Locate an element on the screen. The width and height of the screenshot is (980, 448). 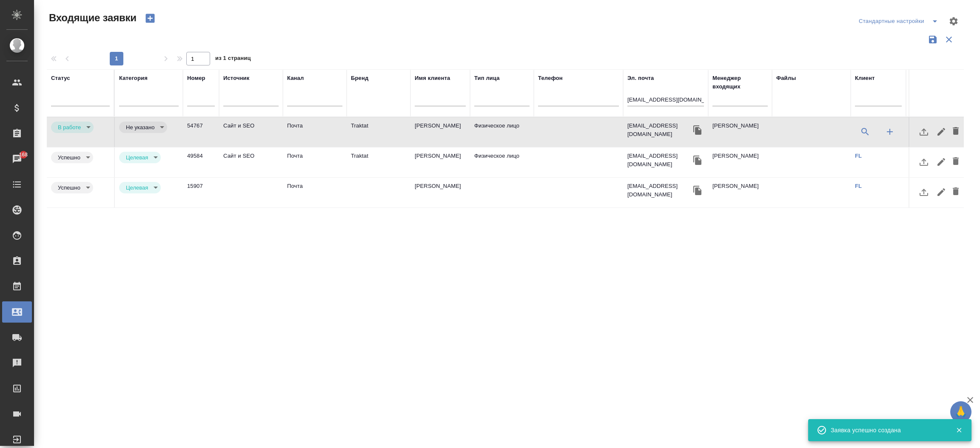
div: split button is located at coordinates (900, 22).